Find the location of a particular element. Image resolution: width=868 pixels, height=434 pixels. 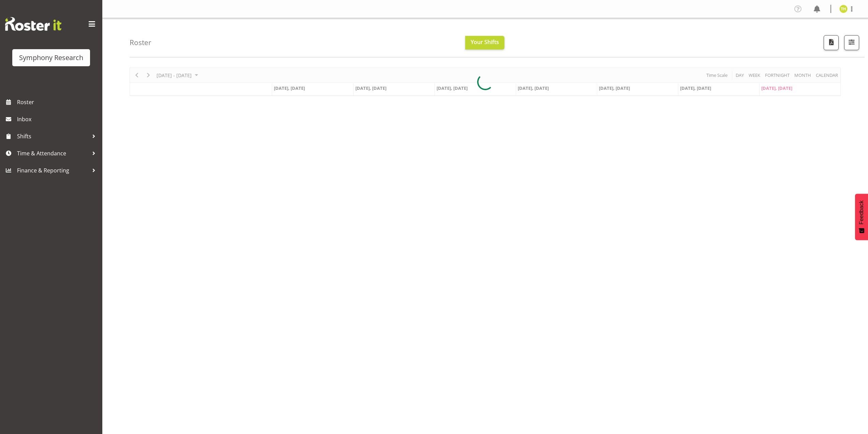

button: Filter Shifts is located at coordinates (852, 43).